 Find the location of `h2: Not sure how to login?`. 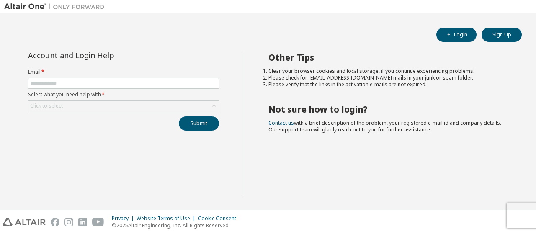

h2: Not sure how to login? is located at coordinates (388, 109).